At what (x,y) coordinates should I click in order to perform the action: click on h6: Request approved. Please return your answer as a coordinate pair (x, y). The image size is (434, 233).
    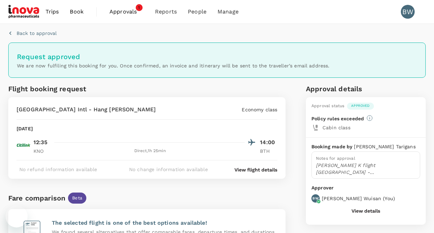
    Looking at the image, I should click on (217, 57).